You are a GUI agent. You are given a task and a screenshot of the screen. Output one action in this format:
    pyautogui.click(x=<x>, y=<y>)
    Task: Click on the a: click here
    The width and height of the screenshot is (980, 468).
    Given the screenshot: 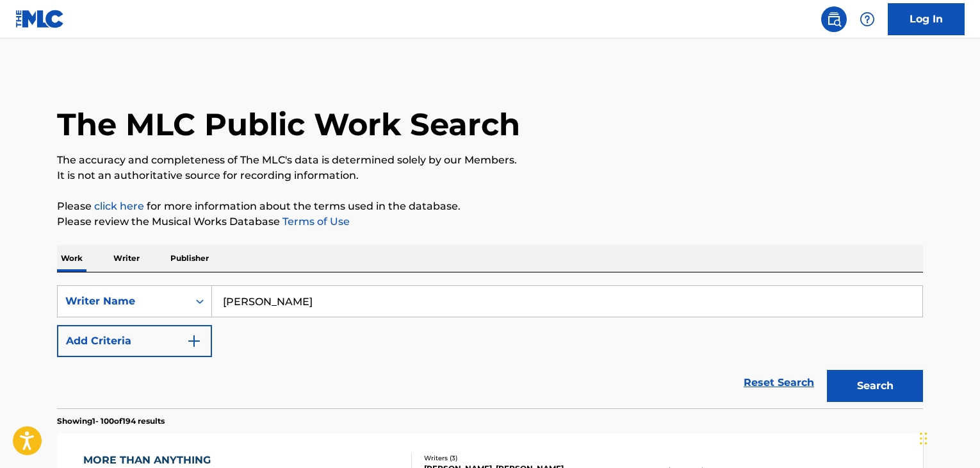 What is the action you would take?
    pyautogui.click(x=120, y=205)
    